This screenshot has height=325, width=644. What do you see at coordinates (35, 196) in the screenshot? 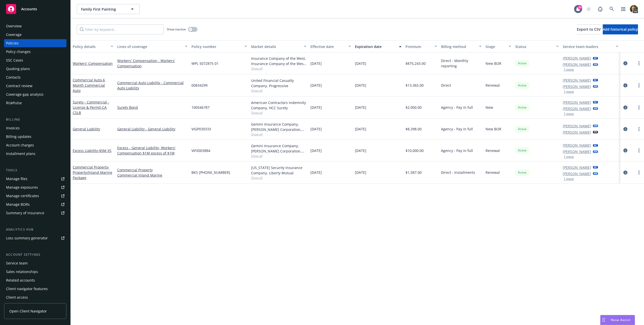
I see `a: Manage certificates` at bounding box center [35, 196].